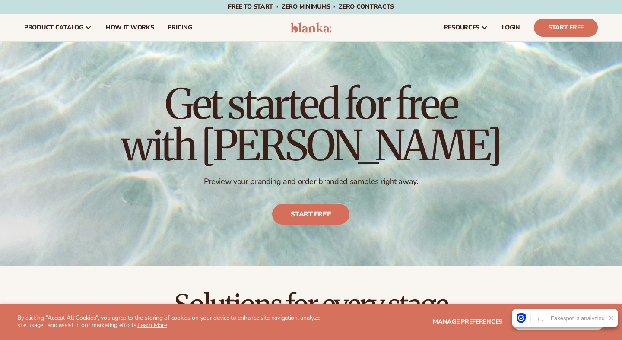  What do you see at coordinates (152, 325) in the screenshot?
I see `a: Learn More` at bounding box center [152, 325].